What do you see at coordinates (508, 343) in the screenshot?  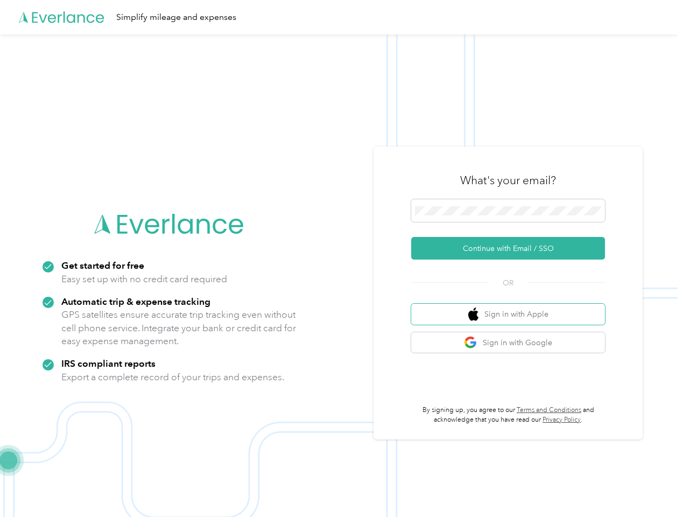 I see `button: google logoSign in with Google` at bounding box center [508, 343].